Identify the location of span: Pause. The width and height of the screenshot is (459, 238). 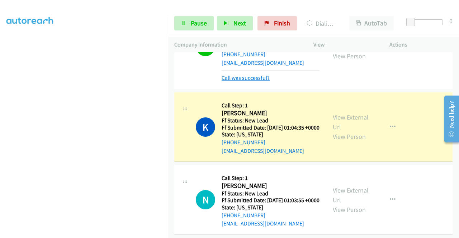
(199, 23).